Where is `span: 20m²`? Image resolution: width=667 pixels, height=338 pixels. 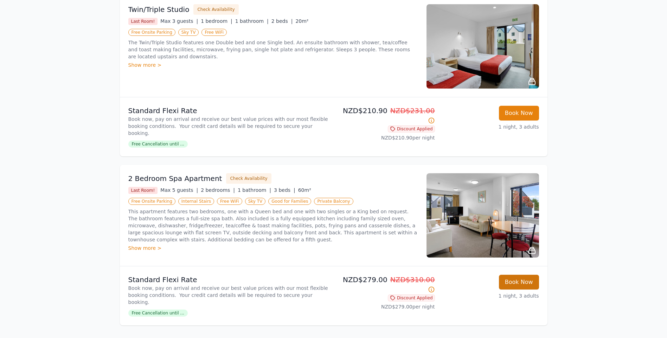
span: 20m² is located at coordinates (302, 21).